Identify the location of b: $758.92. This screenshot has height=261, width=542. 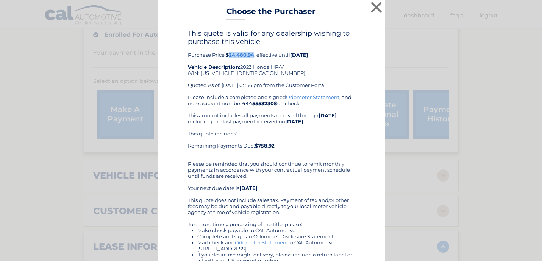
(265, 146).